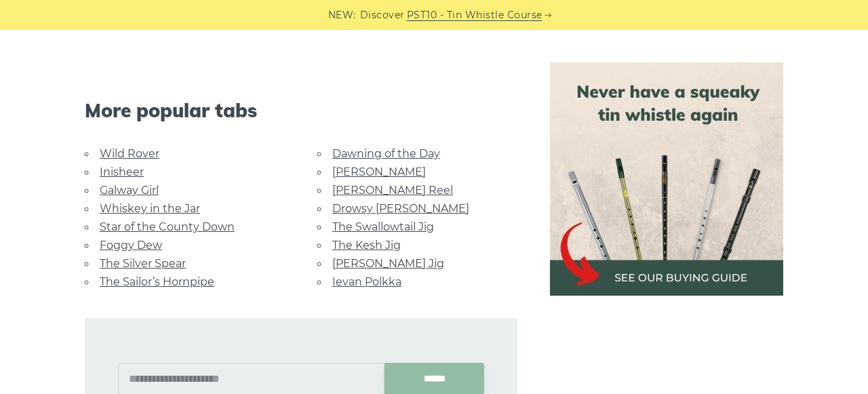  What do you see at coordinates (382, 15) in the screenshot?
I see `span: Discover` at bounding box center [382, 15].